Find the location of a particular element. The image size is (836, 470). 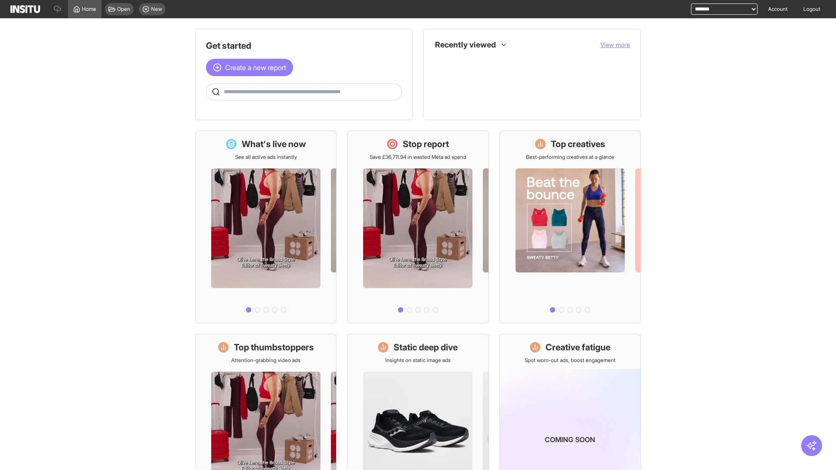

h1: Stop report is located at coordinates (426, 144).